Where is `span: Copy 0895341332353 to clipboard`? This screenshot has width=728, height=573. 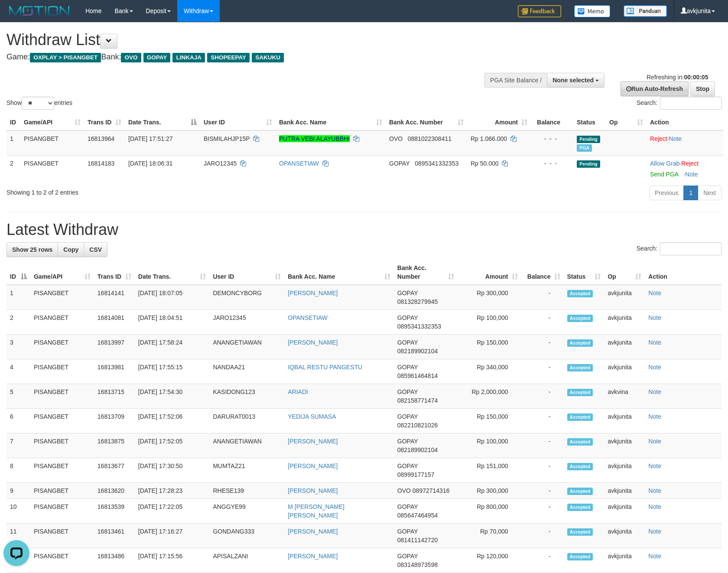 span: Copy 0895341332353 to clipboard is located at coordinates (419, 326).